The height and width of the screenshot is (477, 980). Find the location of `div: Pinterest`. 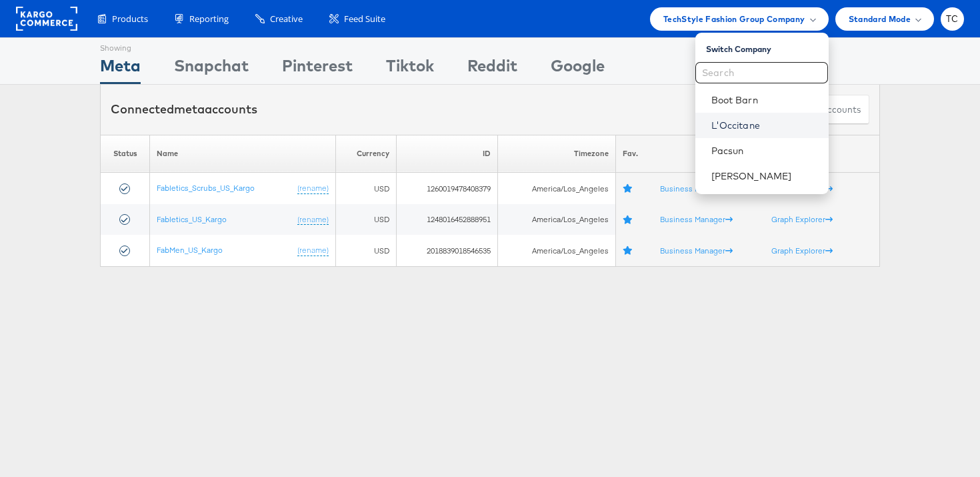

div: Pinterest is located at coordinates (317, 69).